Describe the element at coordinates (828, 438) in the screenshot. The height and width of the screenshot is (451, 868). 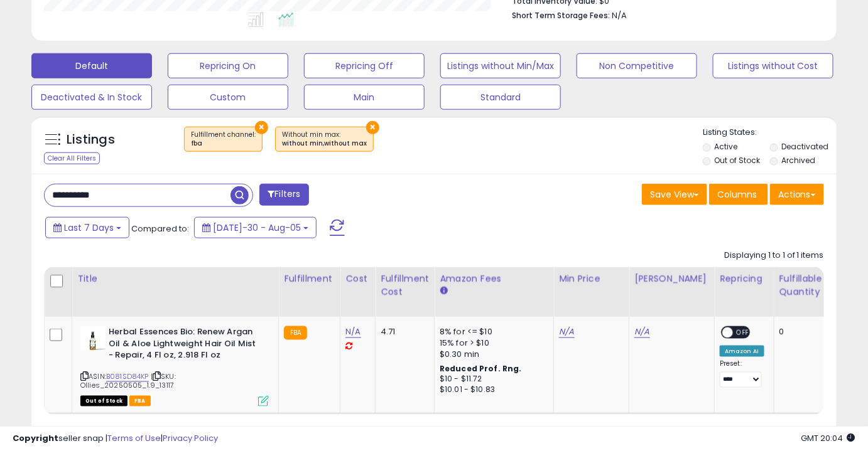
I see `span: 2025-08-13 20:04 GMT` at that location.